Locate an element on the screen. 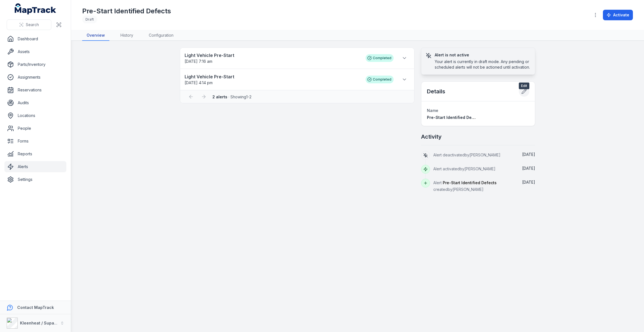  a: Dashboard is located at coordinates (35, 39).